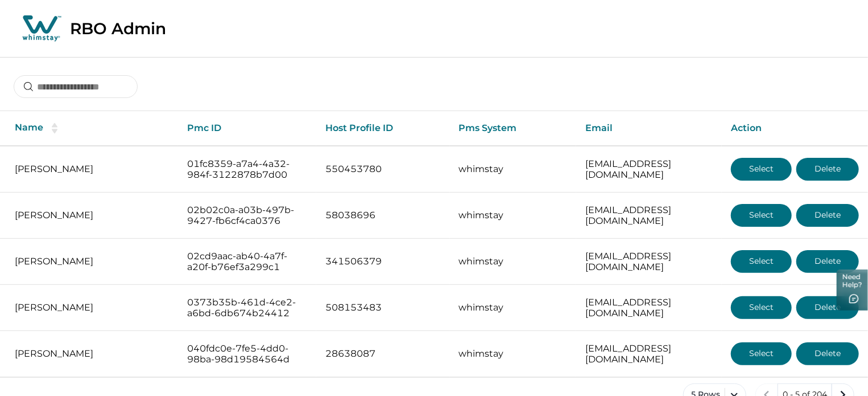 The image size is (868, 396). I want to click on p: 0373b35b-461d-4ce2-a6bd-6db674b24412, so click(247, 307).